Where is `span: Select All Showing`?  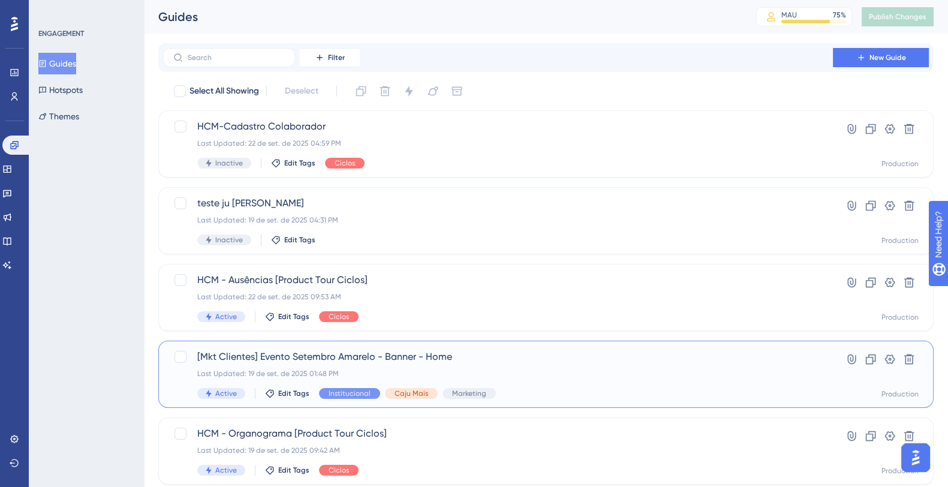 span: Select All Showing is located at coordinates (224, 91).